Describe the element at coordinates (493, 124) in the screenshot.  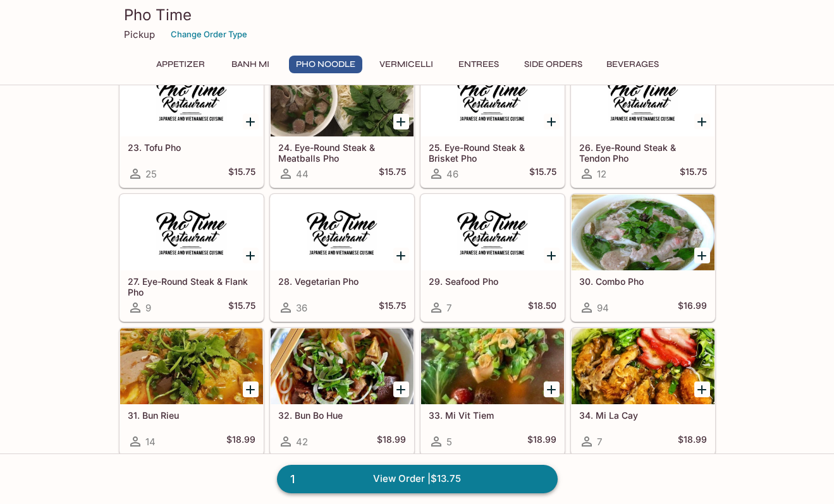
I see `a: 25. Eye-Round Steak & Brisket Pho46$15.75` at that location.